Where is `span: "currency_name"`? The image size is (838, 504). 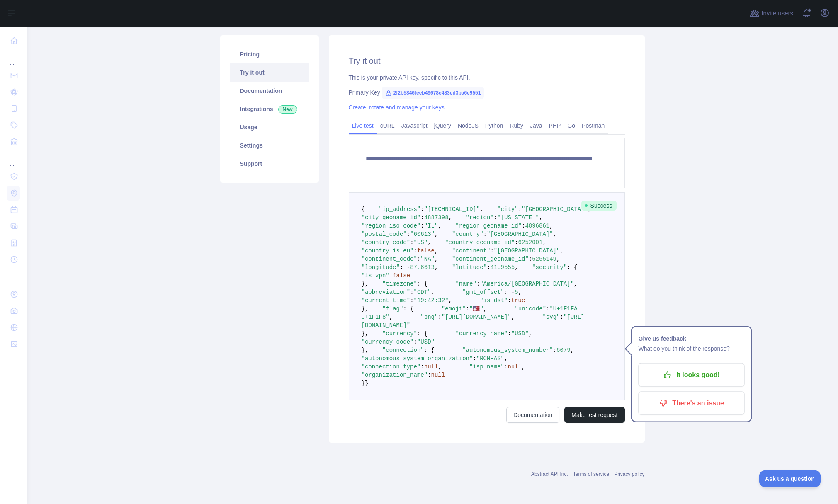 span: "currency_name" is located at coordinates (481, 334).